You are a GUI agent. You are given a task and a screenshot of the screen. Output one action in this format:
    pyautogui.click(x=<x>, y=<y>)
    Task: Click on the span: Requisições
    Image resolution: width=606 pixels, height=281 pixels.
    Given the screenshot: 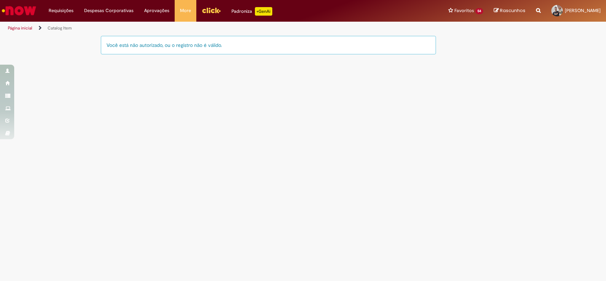 What is the action you would take?
    pyautogui.click(x=61, y=11)
    